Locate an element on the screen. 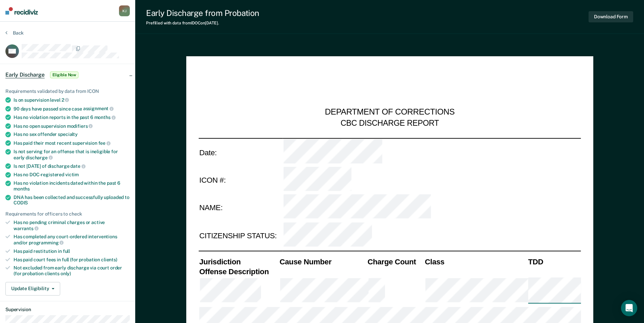 This screenshot has height=323, width=644. span: Eligible Now is located at coordinates (64, 75).